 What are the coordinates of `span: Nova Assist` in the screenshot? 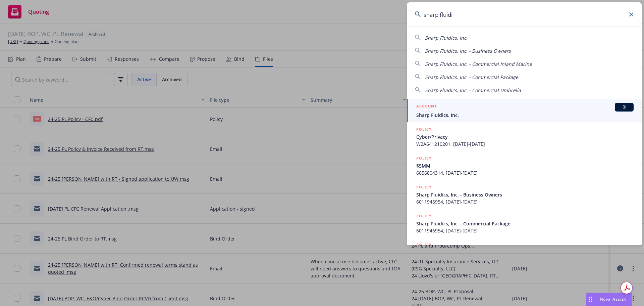 It's located at (613, 299).